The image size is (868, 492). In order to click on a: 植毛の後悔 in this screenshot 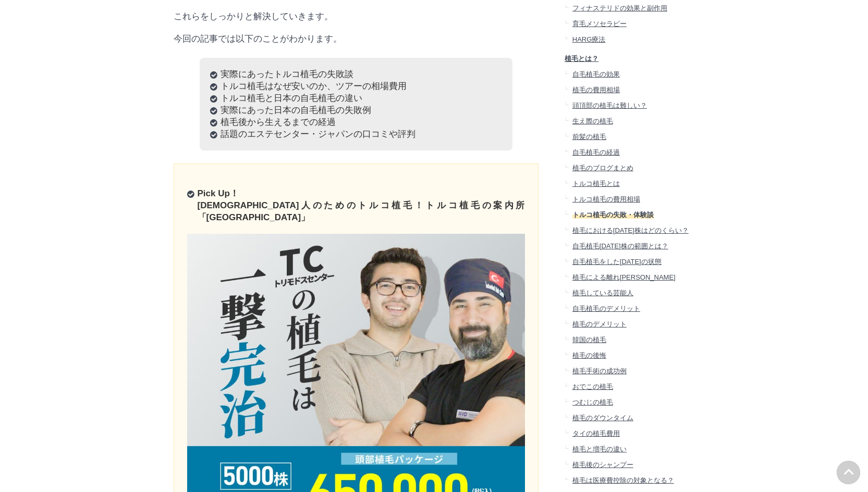, I will do `click(630, 356)`.